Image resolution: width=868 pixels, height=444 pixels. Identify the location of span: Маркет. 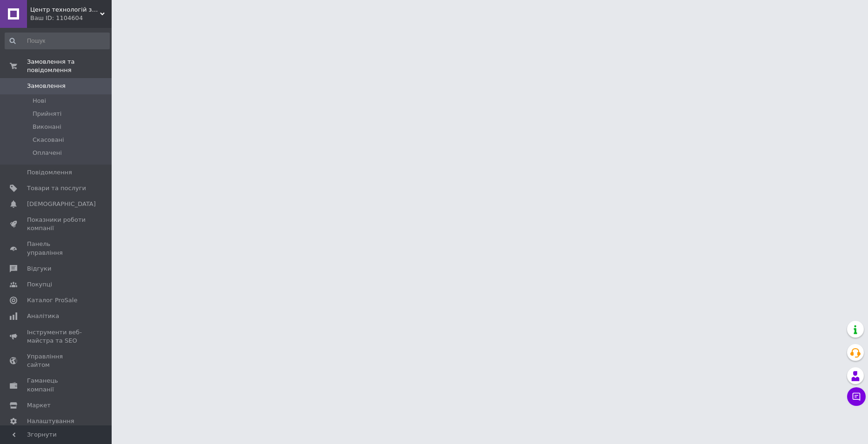
(39, 405).